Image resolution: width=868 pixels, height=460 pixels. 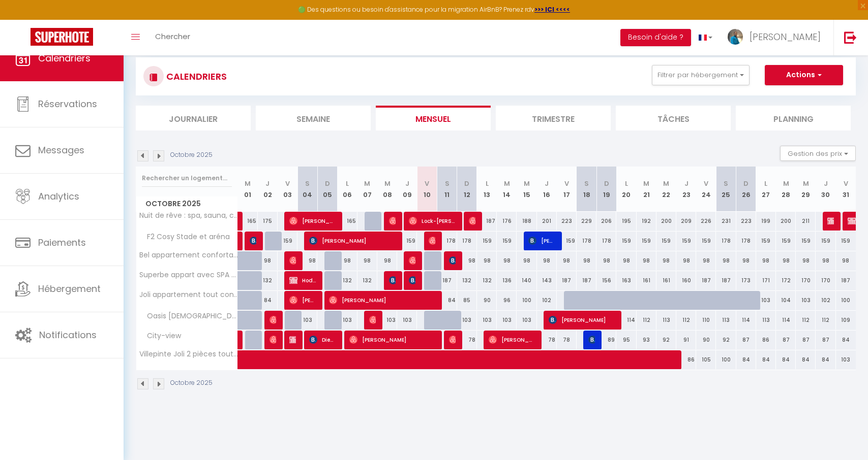 I want to click on div: 161, so click(x=666, y=280).